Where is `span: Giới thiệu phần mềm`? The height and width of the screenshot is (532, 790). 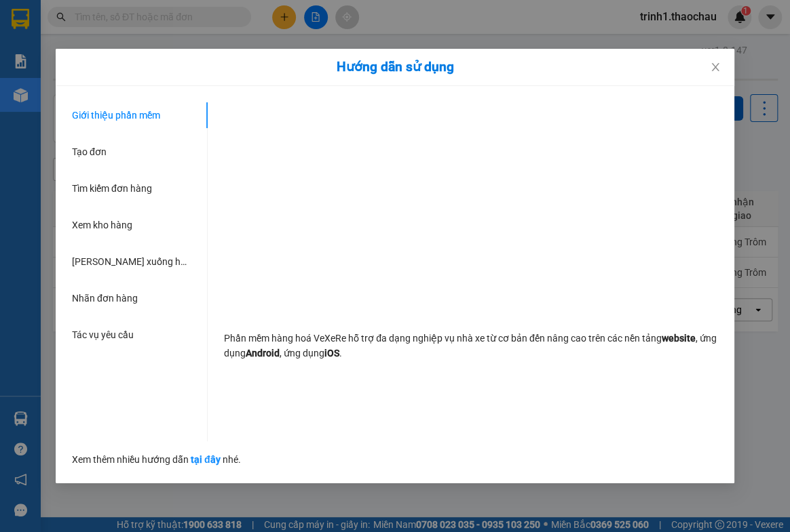
span: Giới thiệu phần mềm is located at coordinates (116, 115).